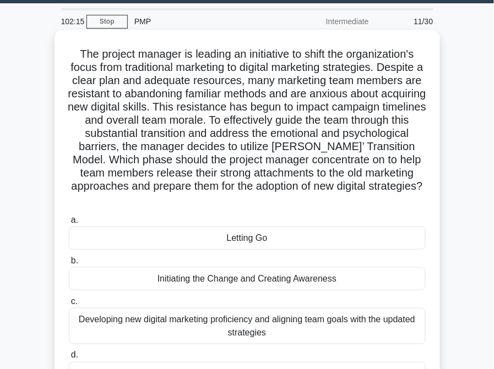  What do you see at coordinates (74, 301) in the screenshot?
I see `span: c.` at bounding box center [74, 301].